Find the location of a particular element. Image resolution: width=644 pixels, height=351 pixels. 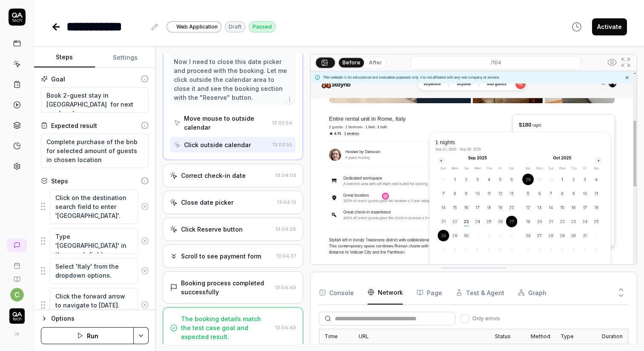

button: Move mouse to outside calendar13:03:54 is located at coordinates (233, 123).